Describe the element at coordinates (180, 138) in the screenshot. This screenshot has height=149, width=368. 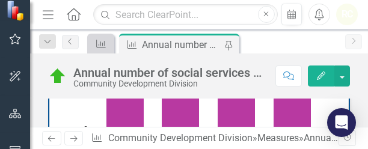
I see `a: Community Development Division` at that location.